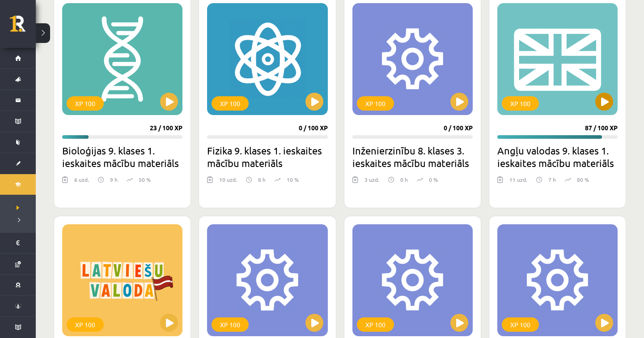 This screenshot has width=644, height=338. Describe the element at coordinates (145, 179) in the screenshot. I see `p: 50 %` at that location.